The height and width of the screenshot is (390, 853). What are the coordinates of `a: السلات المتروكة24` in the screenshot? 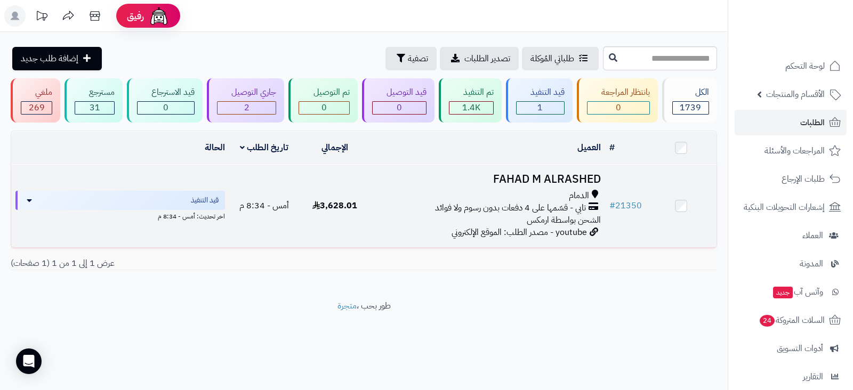 It's located at (791, 321).